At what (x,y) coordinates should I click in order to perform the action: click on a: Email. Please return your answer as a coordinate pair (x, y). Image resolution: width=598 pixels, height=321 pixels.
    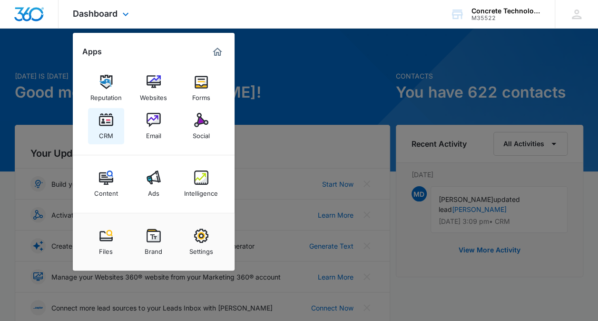
    Looking at the image, I should click on (154, 126).